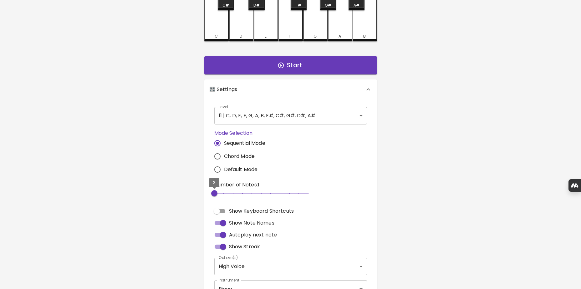  What do you see at coordinates (223, 89) in the screenshot?
I see `p: 🎛️ Settings` at bounding box center [223, 89].